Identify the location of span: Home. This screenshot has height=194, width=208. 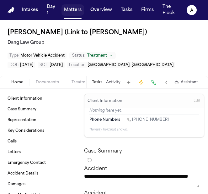
(17, 82).